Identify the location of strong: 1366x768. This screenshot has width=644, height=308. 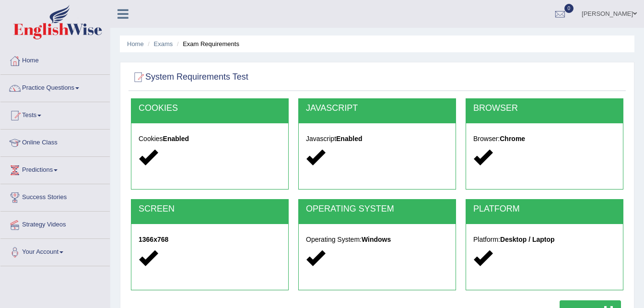
(153, 239).